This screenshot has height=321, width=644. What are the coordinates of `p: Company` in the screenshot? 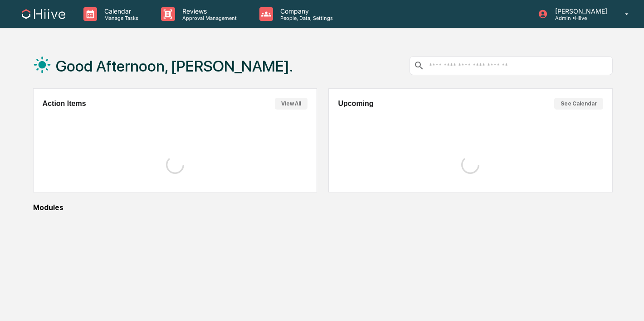 It's located at (305, 11).